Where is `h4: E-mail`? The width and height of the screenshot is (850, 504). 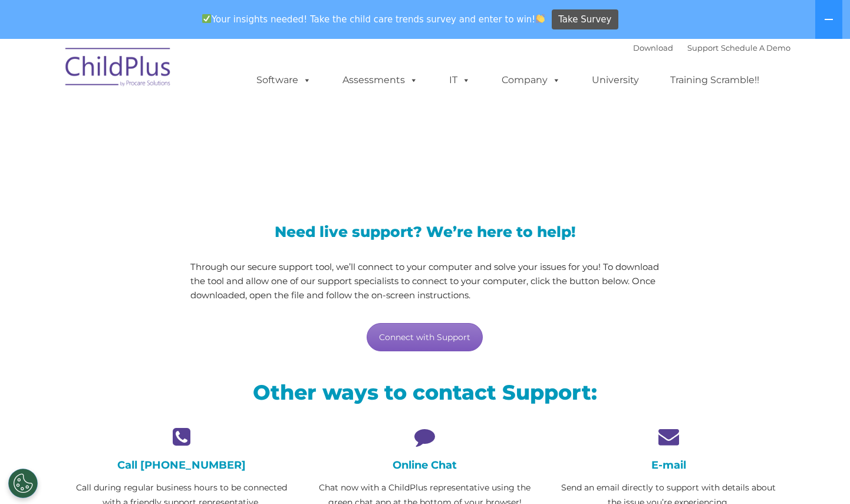 h4: E-mail is located at coordinates (668, 465).